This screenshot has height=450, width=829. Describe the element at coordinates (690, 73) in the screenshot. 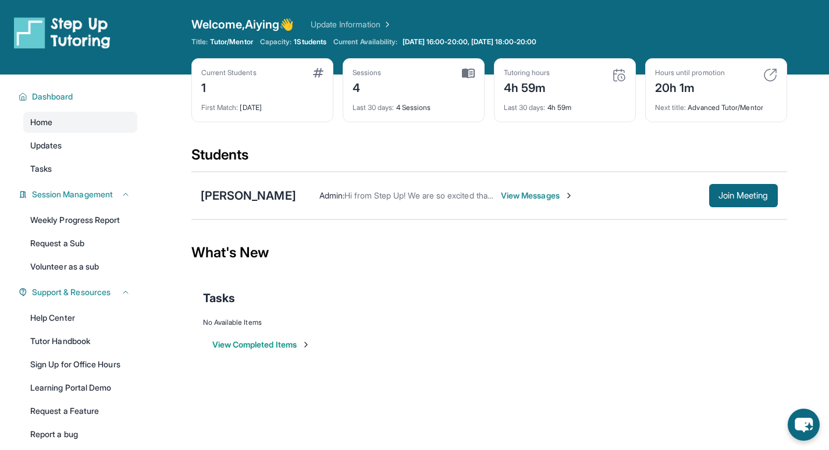

I see `div: Hours until promotion` at that location.